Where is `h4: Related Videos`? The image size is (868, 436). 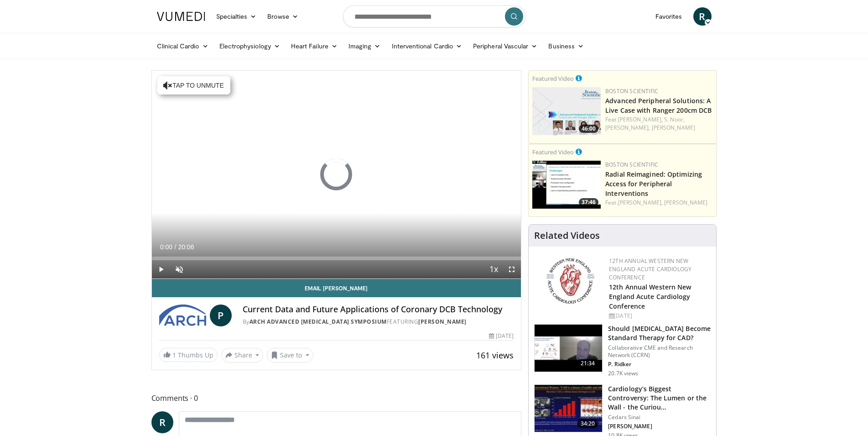
h4: Related Videos is located at coordinates (567, 235).